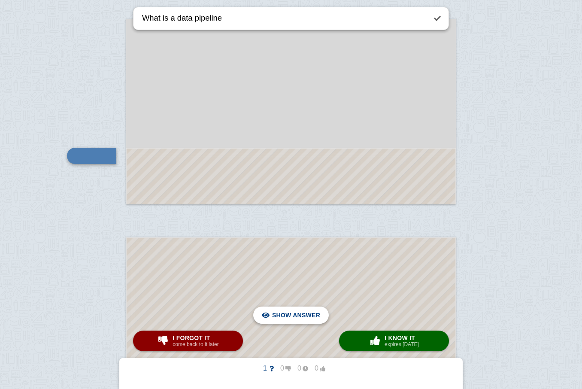  What do you see at coordinates (195, 344) in the screenshot?
I see `small: come back to it later` at bounding box center [195, 344].